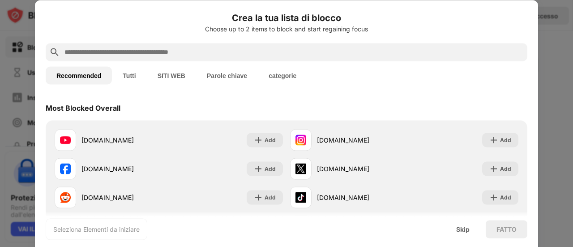 This screenshot has height=247, width=573. What do you see at coordinates (287, 17) in the screenshot?
I see `h6: Crea la tua lista di blocco` at bounding box center [287, 17].